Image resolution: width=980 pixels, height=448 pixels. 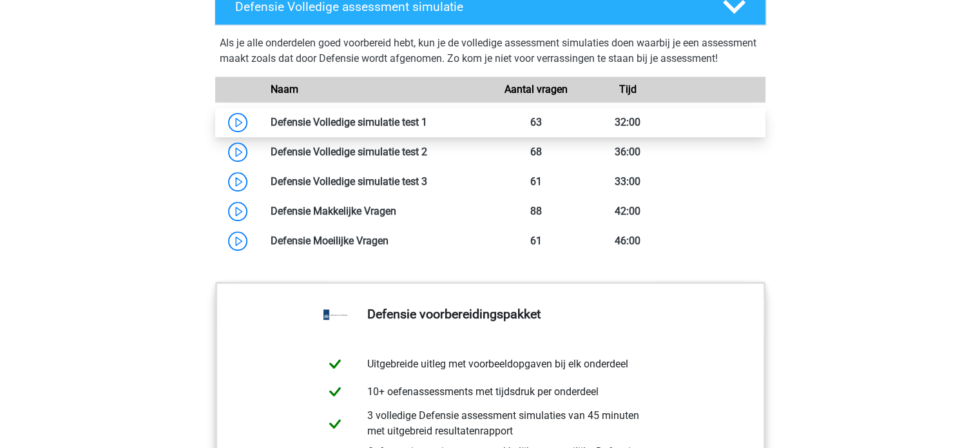 What do you see at coordinates (376, 90) in the screenshot?
I see `div: Naam` at bounding box center [376, 90].